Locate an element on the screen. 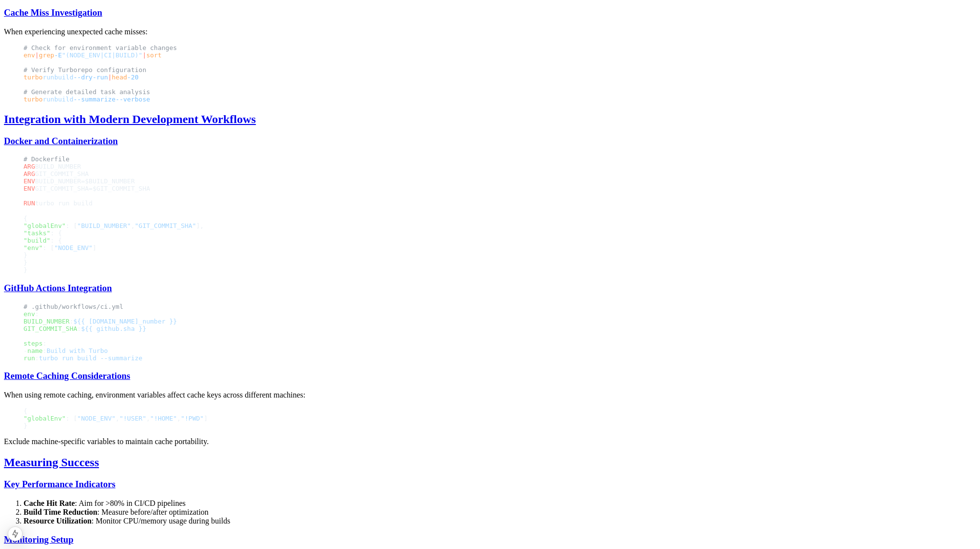  span: # Dockerfile is located at coordinates (46, 159).